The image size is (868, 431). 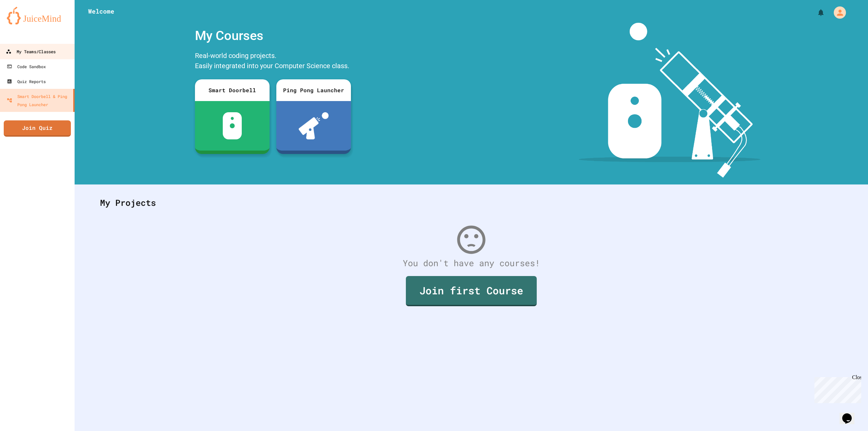 I want to click on img: ppl-with-ball.png, so click(x=314, y=126).